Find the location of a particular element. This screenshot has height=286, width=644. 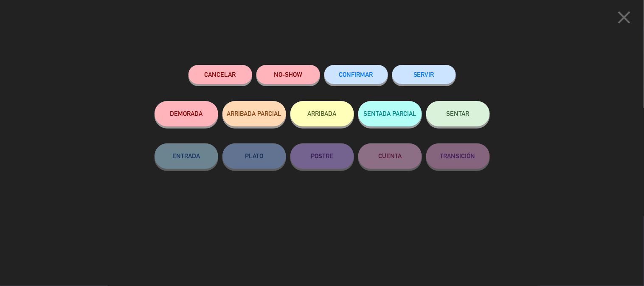

button: TRANSICIÓN is located at coordinates (458, 156).